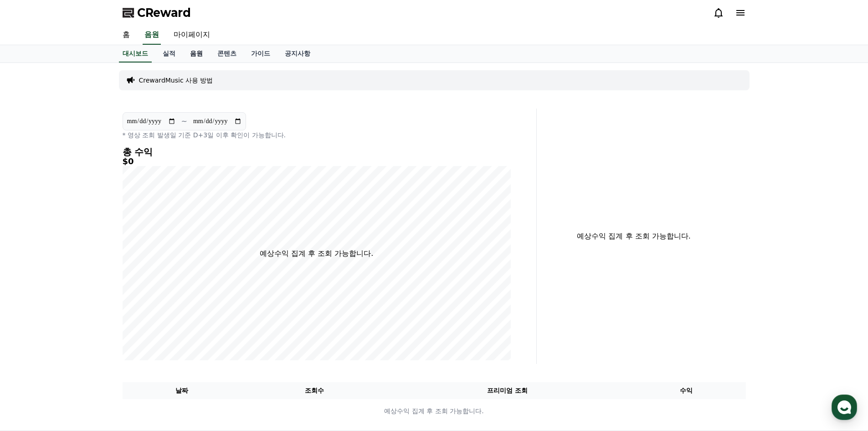  What do you see at coordinates (317, 135) in the screenshot?
I see `p: * 영상 조회 발생일 기준 D+3일 이후 확인이 가능합니다.` at bounding box center [317, 135].